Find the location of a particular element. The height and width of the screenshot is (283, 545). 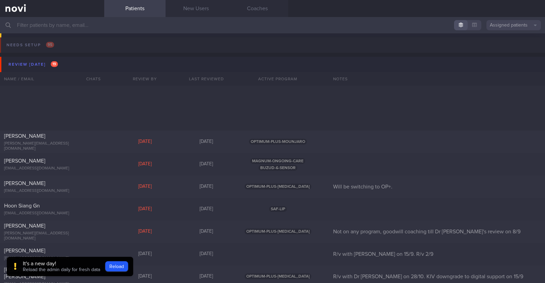

div: Notes is located at coordinates (437, 79).